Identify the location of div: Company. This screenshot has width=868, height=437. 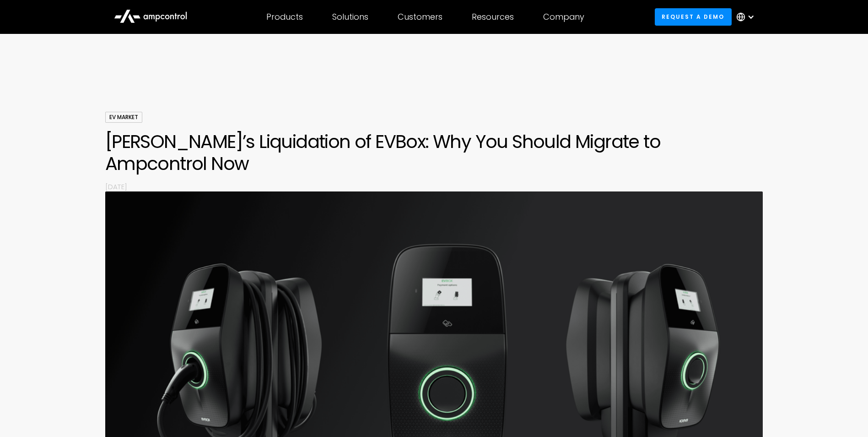
(564, 17).